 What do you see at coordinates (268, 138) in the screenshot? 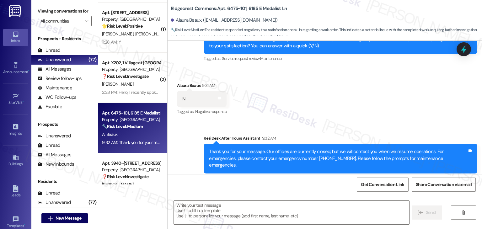
I see `div: 9:32 AM` at bounding box center [268, 138].